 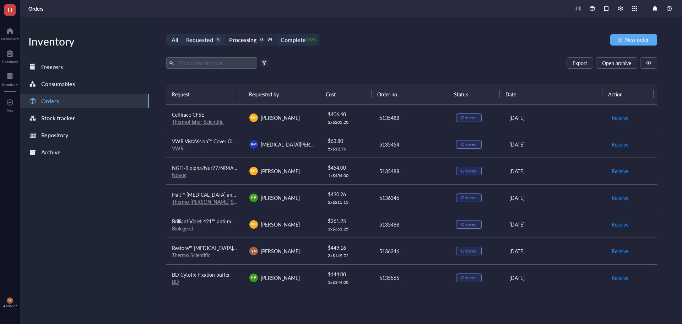 What do you see at coordinates (348, 141) in the screenshot?
I see `div: $ 63.80` at bounding box center [348, 141].